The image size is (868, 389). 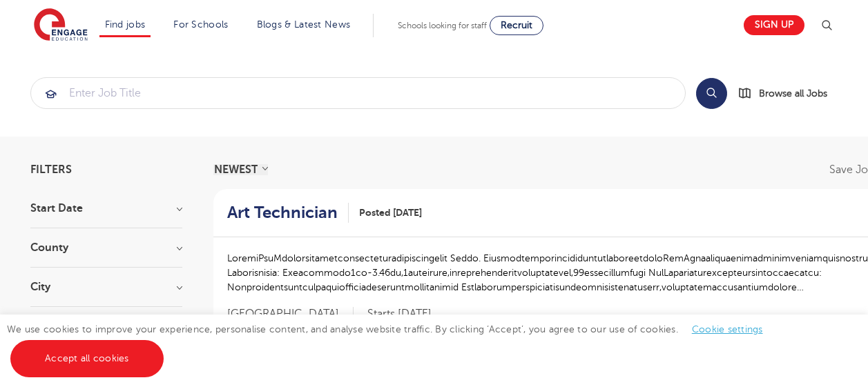 I want to click on span: Filters, so click(x=51, y=170).